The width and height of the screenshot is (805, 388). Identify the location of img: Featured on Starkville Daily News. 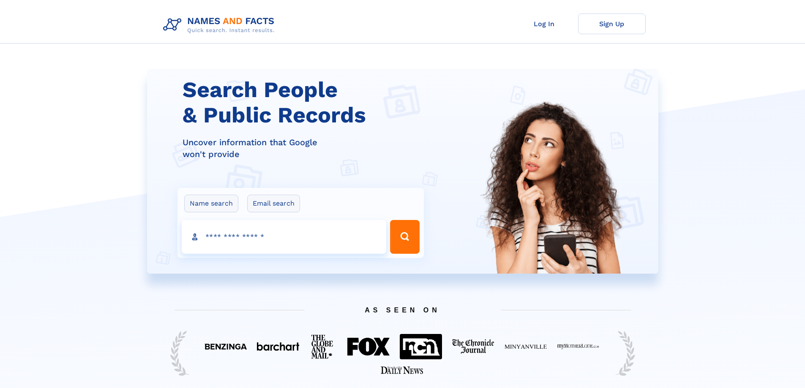
(402, 371).